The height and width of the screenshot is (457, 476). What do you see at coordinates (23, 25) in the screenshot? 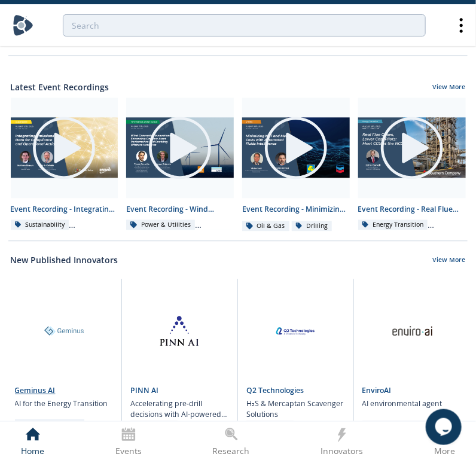
I see `img: Home` at bounding box center [23, 25].